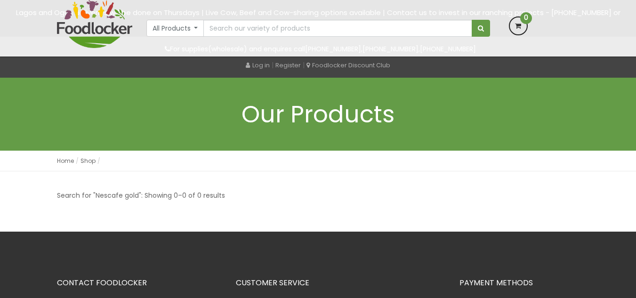  What do you see at coordinates (526, 18) in the screenshot?
I see `span: 0` at bounding box center [526, 18].